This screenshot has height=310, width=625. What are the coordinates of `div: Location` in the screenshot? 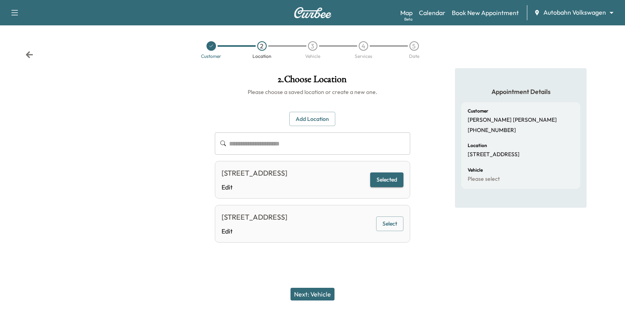 It's located at (262, 56).